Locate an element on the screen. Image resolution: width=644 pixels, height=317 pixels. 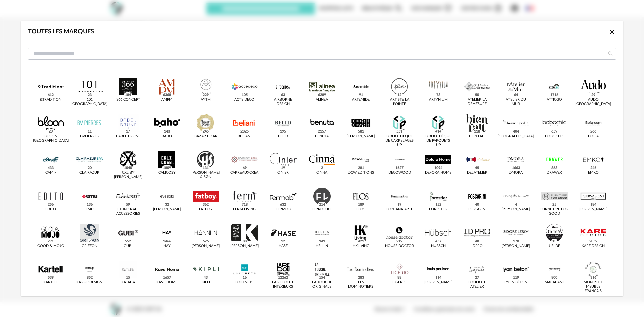
div: Forestier is located at coordinates (439, 209).